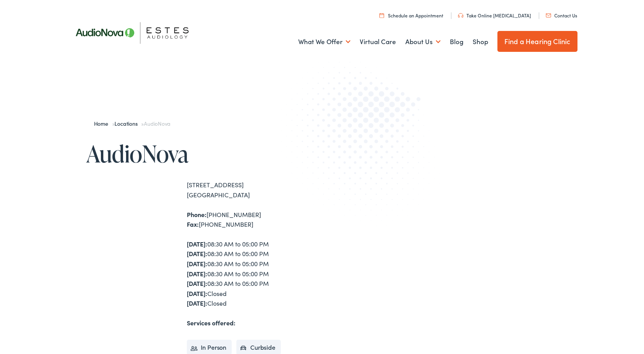 Image resolution: width=644 pixels, height=354 pixels. What do you see at coordinates (204, 154) in the screenshot?
I see `h1: AudioNova` at bounding box center [204, 154].